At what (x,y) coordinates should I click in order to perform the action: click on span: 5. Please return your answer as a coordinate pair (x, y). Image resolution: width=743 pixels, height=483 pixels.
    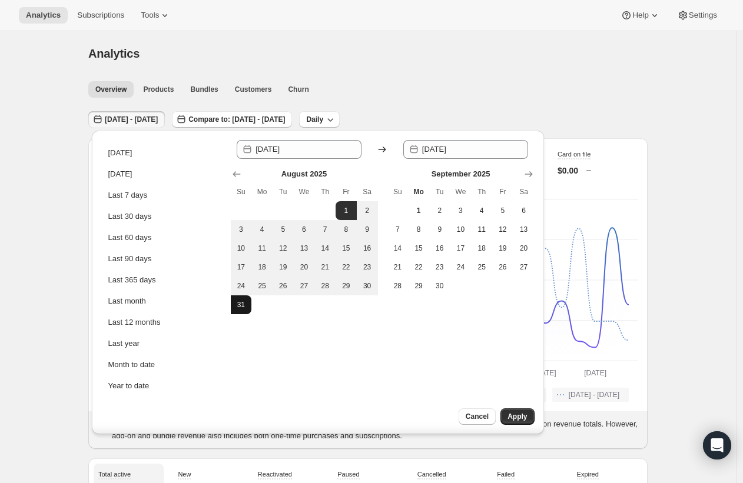
    Looking at the image, I should click on (283, 229).